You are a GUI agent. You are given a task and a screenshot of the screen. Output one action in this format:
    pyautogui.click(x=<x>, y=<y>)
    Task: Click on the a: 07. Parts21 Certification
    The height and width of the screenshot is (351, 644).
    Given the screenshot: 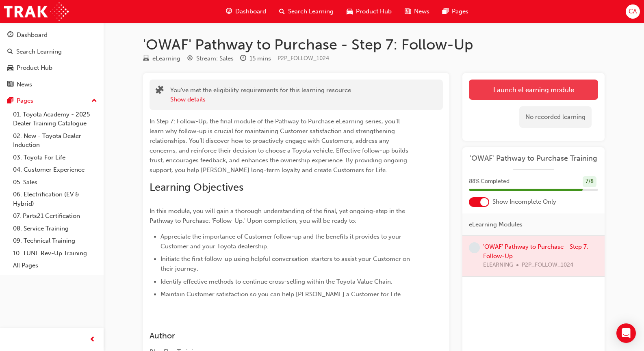 What is the action you would take?
    pyautogui.click(x=55, y=216)
    